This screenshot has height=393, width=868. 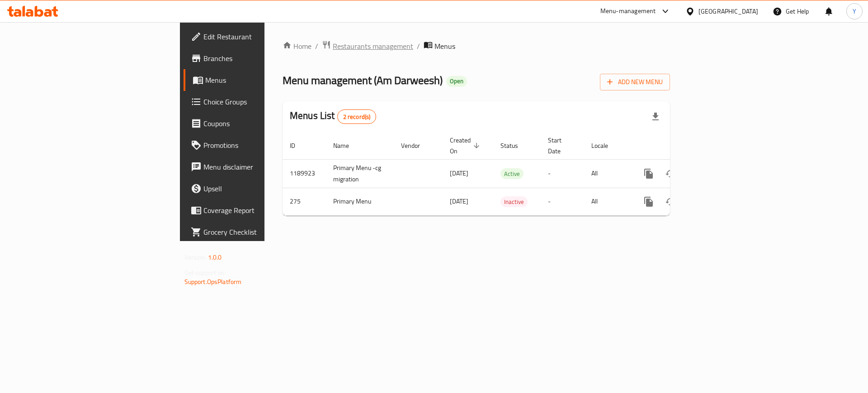 What do you see at coordinates (360, 201) in the screenshot?
I see `td: Primary Menu` at bounding box center [360, 201].